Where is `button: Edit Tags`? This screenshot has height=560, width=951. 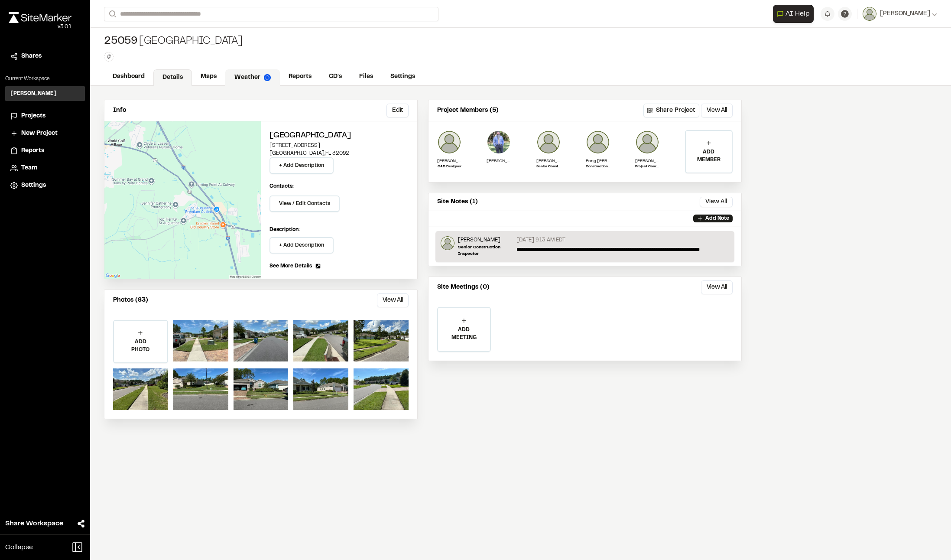 button: Edit Tags is located at coordinates (109, 57).